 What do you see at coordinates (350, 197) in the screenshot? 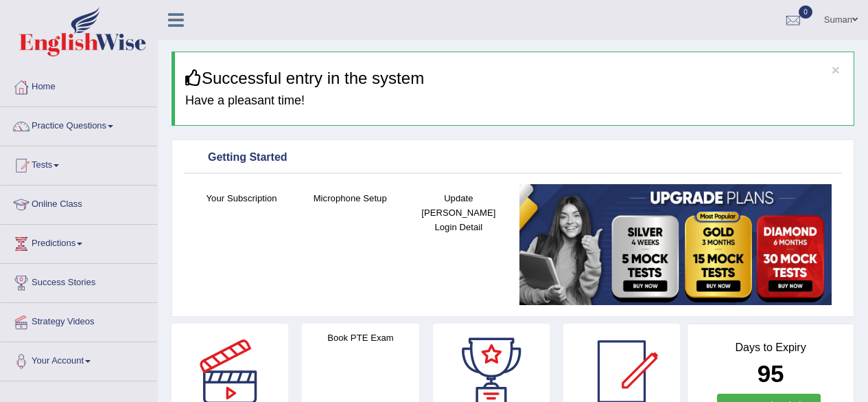
I see `h4: Microphone Setup` at bounding box center [350, 197].